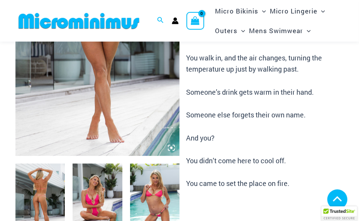 Image resolution: width=359 pixels, height=221 pixels. Describe the element at coordinates (161, 21) in the screenshot. I see `a: Search icon link` at that location.